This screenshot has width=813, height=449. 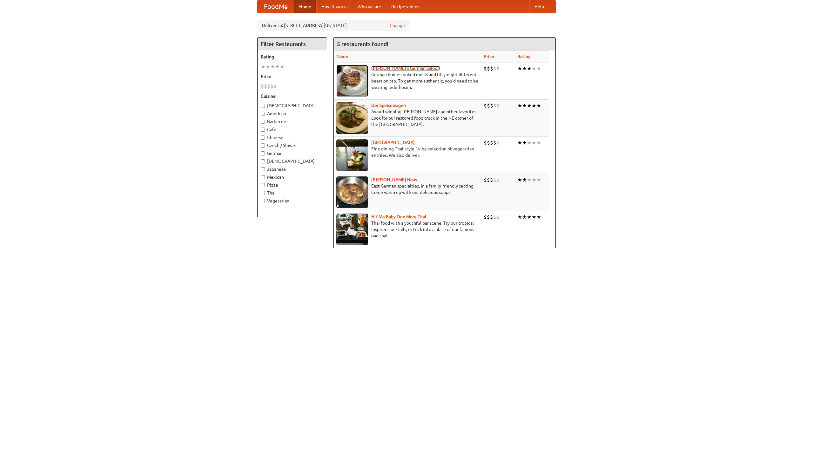 I want to click on h4: Filter Restaurants, so click(x=292, y=44).